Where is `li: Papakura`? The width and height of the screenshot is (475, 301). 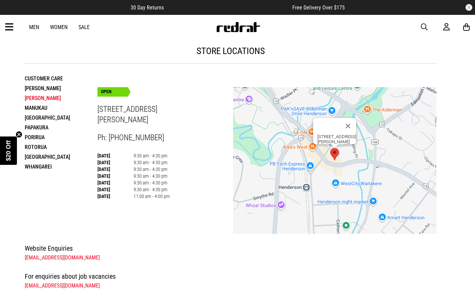 li: Papakura is located at coordinates (61, 128).